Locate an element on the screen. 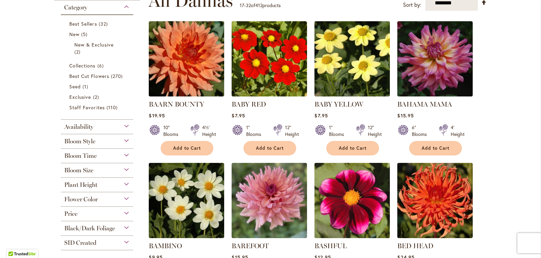 The width and height of the screenshot is (541, 258). a: Baarn Bounty is located at coordinates (186, 95).